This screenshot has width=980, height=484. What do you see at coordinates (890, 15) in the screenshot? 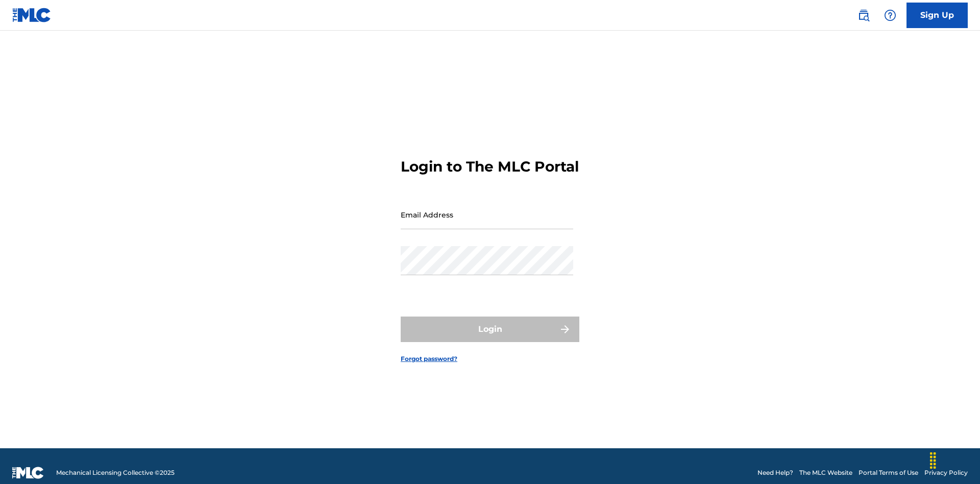
I see `div: Help` at bounding box center [890, 15].